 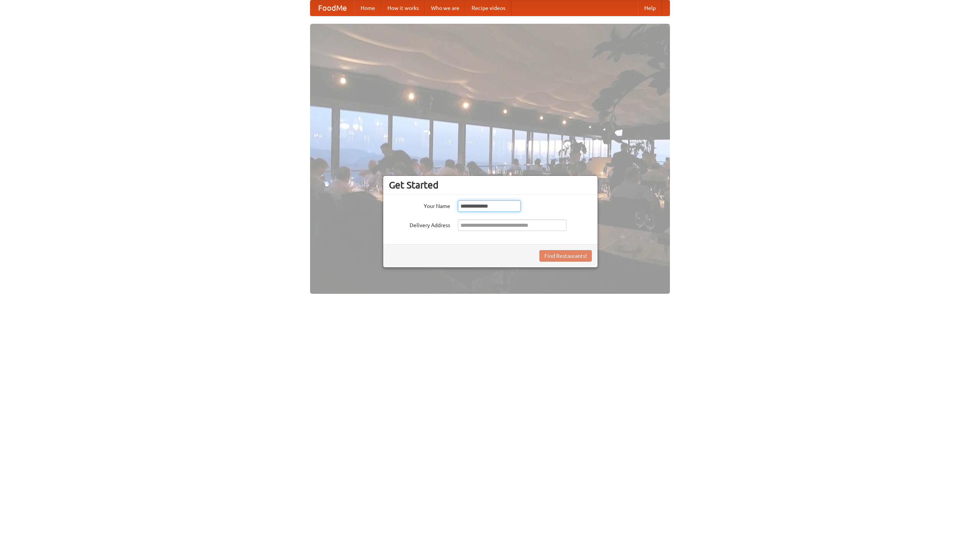 What do you see at coordinates (488, 8) in the screenshot?
I see `a: Recipe videos` at bounding box center [488, 8].